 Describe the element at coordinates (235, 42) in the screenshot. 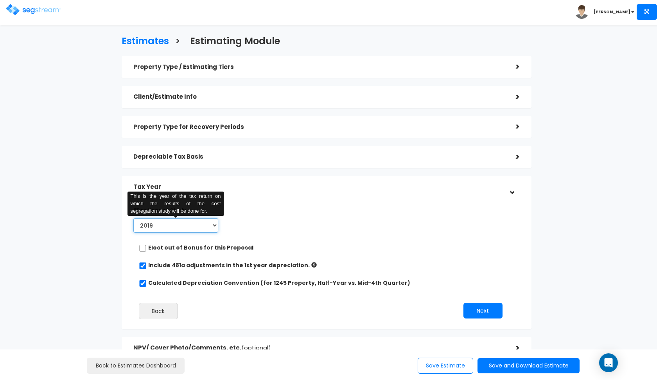

I see `h3: Estimating Module` at that location.